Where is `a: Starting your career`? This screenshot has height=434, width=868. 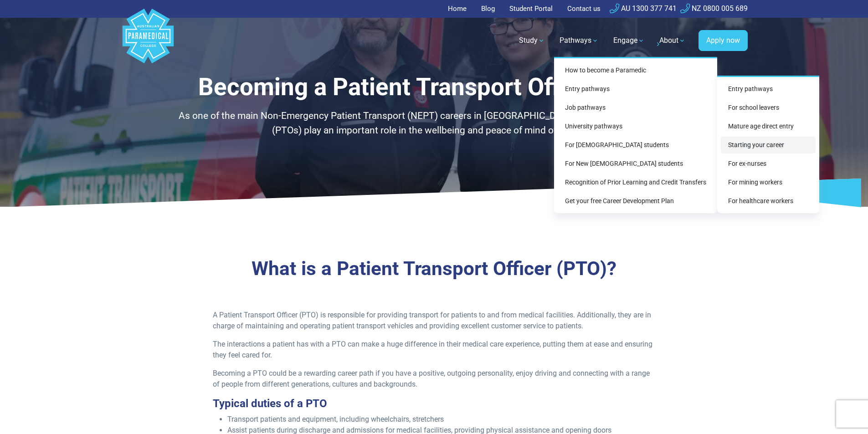
a: Starting your career is located at coordinates (768, 145).